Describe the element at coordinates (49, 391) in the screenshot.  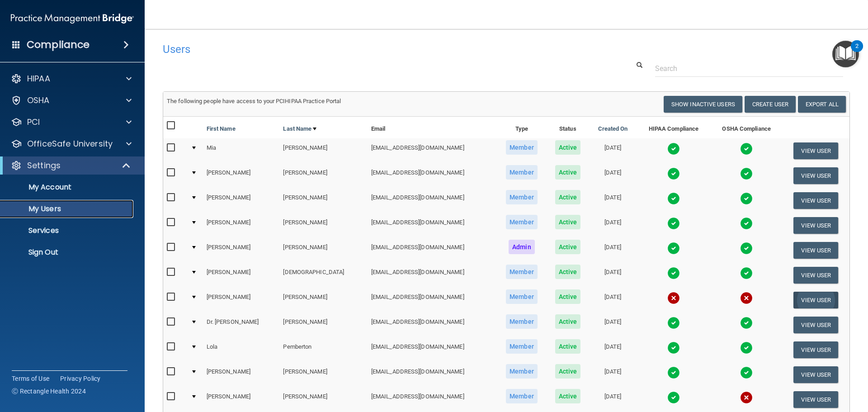
I see `span: Ⓒ Rectangle Health 2024` at that location.